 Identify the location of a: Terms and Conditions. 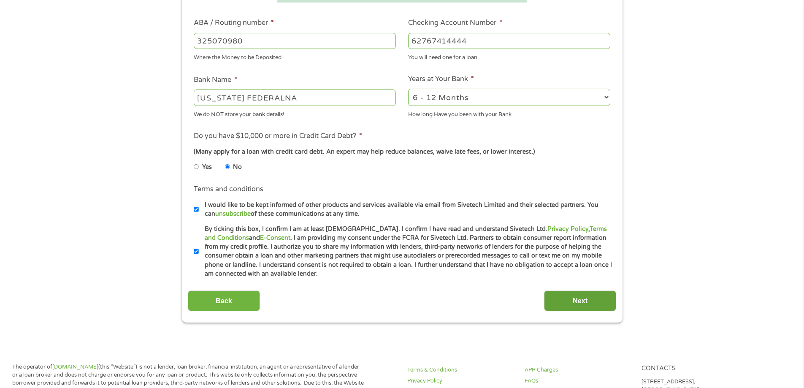
(405, 233).